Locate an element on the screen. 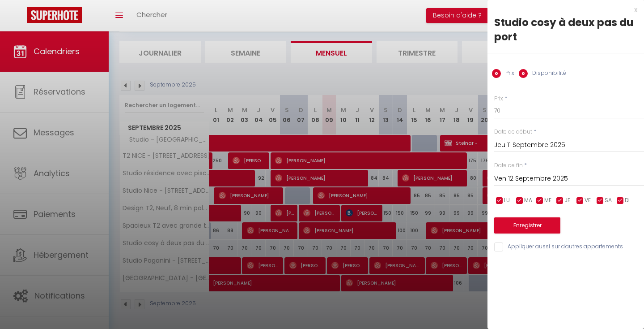 This screenshot has height=329, width=644. button: Enregistrer is located at coordinates (527, 225).